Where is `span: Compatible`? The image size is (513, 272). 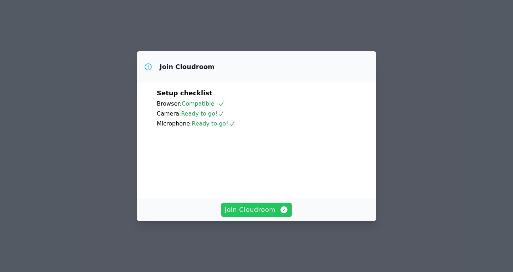
span: Compatible is located at coordinates (203, 104).